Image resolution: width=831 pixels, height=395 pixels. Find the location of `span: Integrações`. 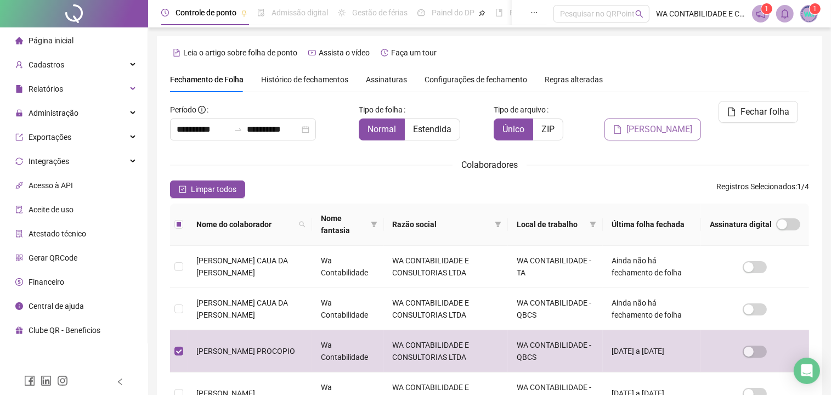

span: Integrações is located at coordinates (49, 161).